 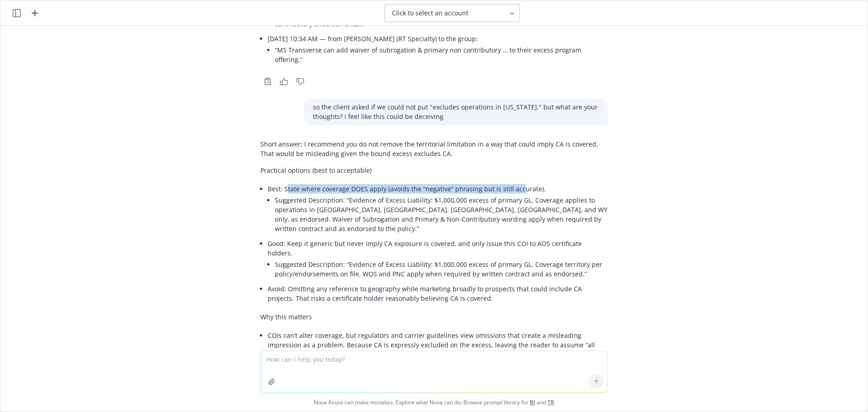 I want to click on a: BI, so click(x=533, y=402).